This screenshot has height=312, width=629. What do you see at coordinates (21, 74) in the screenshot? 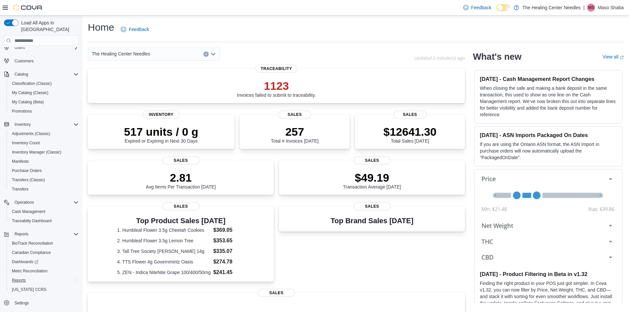
I see `button: Catalog` at bounding box center [21, 74].